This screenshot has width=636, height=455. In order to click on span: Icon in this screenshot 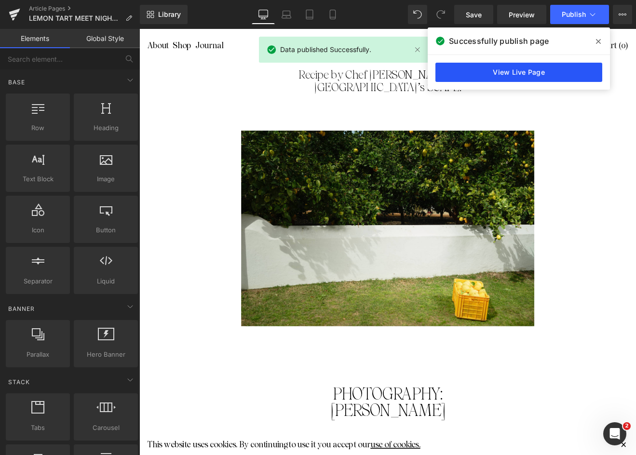, I will do `click(38, 230)`.